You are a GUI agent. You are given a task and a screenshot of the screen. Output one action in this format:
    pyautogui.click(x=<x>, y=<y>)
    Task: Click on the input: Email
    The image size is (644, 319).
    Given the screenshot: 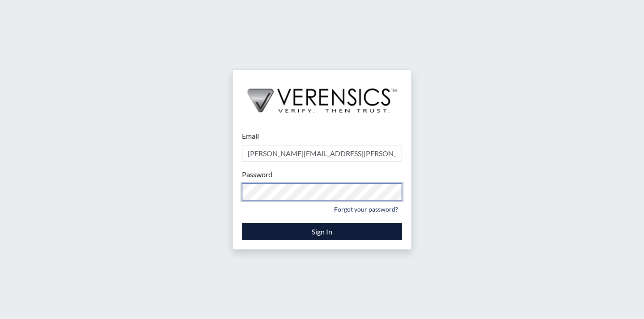 What is the action you would take?
    pyautogui.click(x=322, y=153)
    